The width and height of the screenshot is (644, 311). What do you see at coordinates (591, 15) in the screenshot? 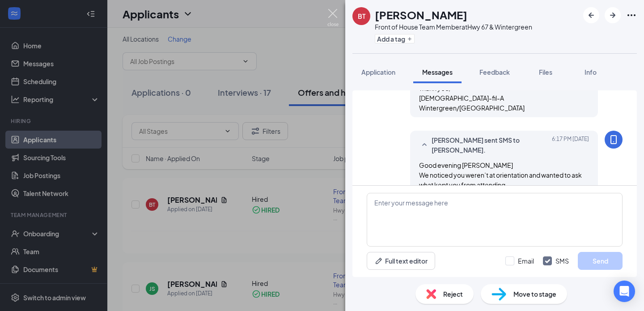
I see `svg: ArrowLeftNew` at bounding box center [591, 15].